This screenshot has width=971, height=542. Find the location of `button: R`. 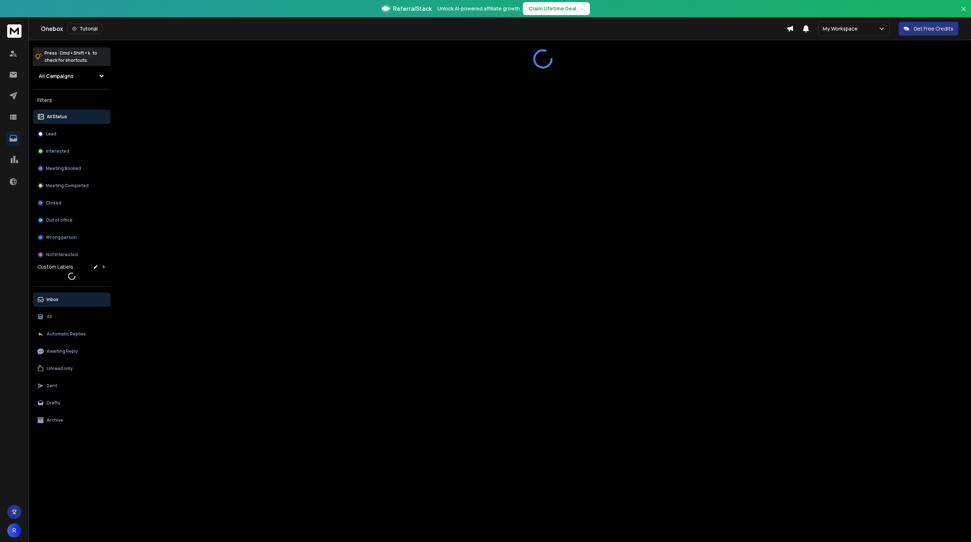

button: R is located at coordinates (14, 530).